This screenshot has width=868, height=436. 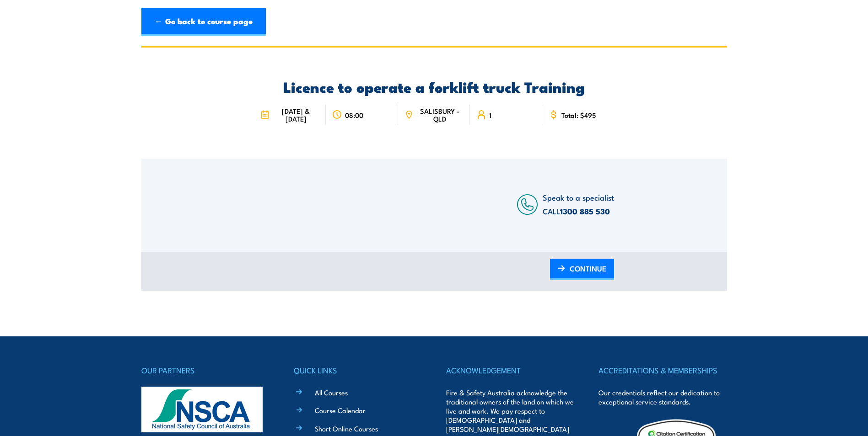 What do you see at coordinates (358, 370) in the screenshot?
I see `h4: QUICK LINKS` at bounding box center [358, 370].